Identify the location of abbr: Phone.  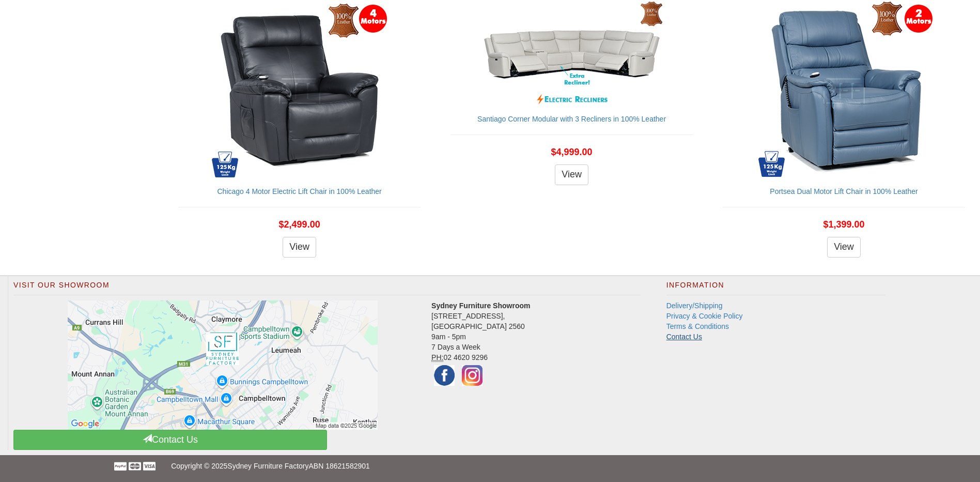
(437, 357).